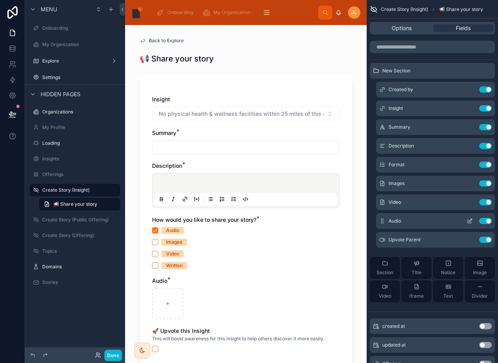 The width and height of the screenshot is (498, 363). What do you see at coordinates (404, 9) in the screenshot?
I see `span: Create Story (Insight)` at bounding box center [404, 9].